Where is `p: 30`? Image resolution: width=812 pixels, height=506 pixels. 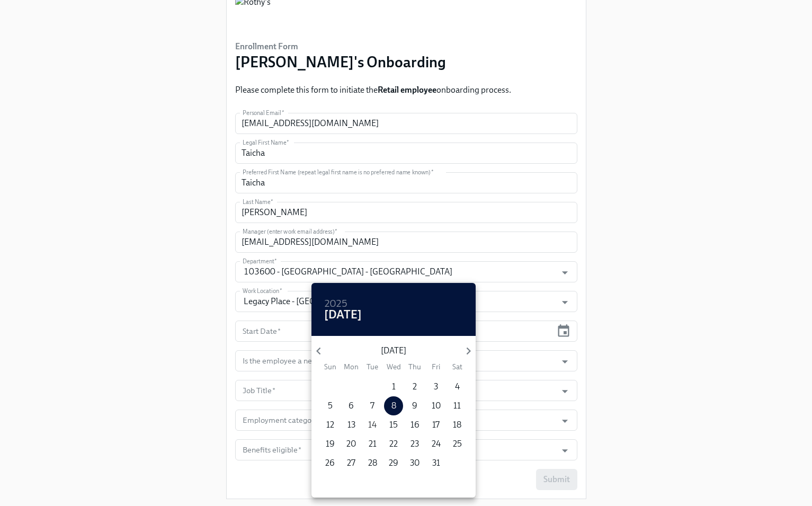
p: 30 is located at coordinates (415, 463).